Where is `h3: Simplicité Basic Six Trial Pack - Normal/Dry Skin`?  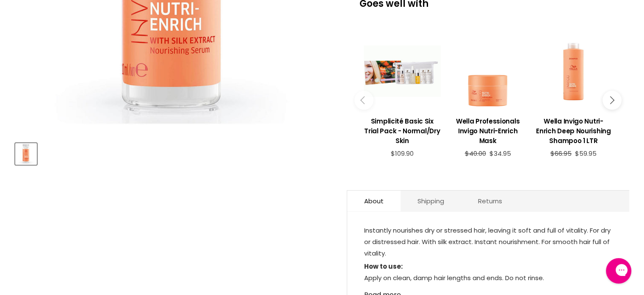
h3: Simplicité Basic Six Trial Pack - Normal/Dry Skin is located at coordinates (402, 131).